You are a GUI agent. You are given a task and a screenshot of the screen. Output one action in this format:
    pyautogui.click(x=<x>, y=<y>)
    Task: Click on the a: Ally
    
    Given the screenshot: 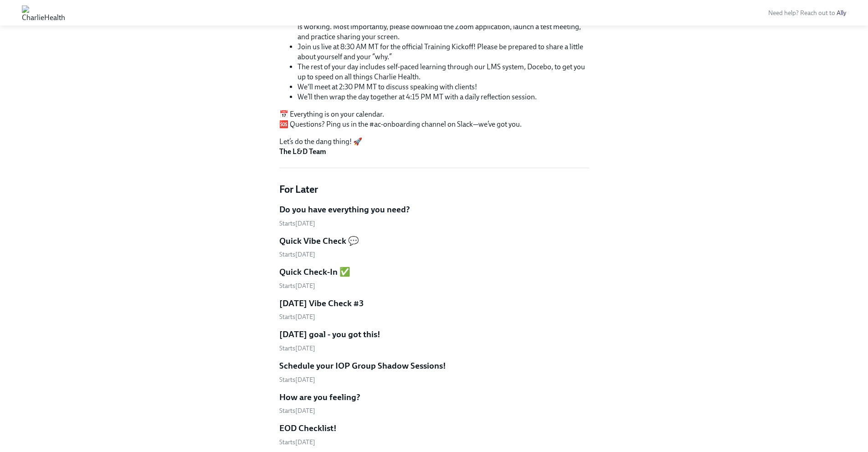 What is the action you would take?
    pyautogui.click(x=841, y=13)
    